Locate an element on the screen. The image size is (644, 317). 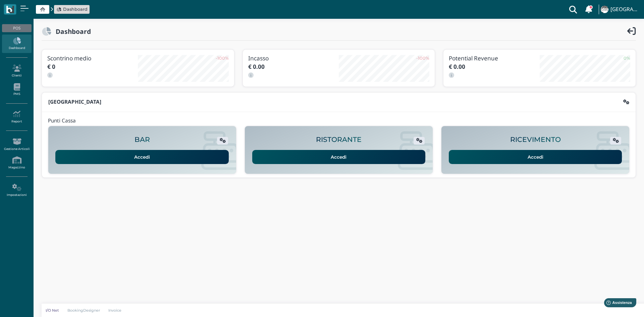
a: Impostazioni is located at coordinates (16, 190).